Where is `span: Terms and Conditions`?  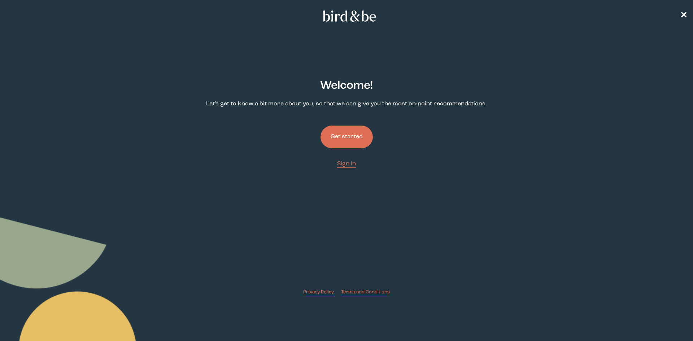 span: Terms and Conditions is located at coordinates (365, 292).